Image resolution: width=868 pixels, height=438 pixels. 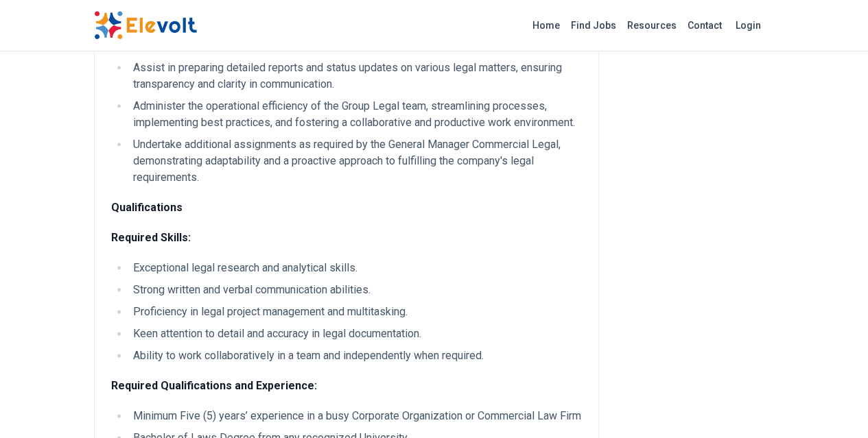 What do you see at coordinates (705, 26) in the screenshot?
I see `a: Contact` at bounding box center [705, 26].